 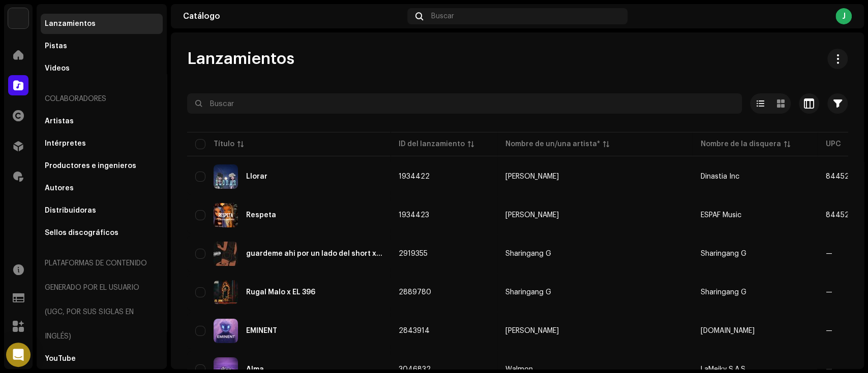 I want to click on div: guardeme ahi por un lado del short x El 396, so click(x=314, y=254).